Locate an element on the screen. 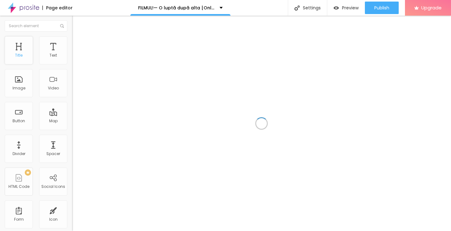  div: HTML Code is located at coordinates (19, 187).